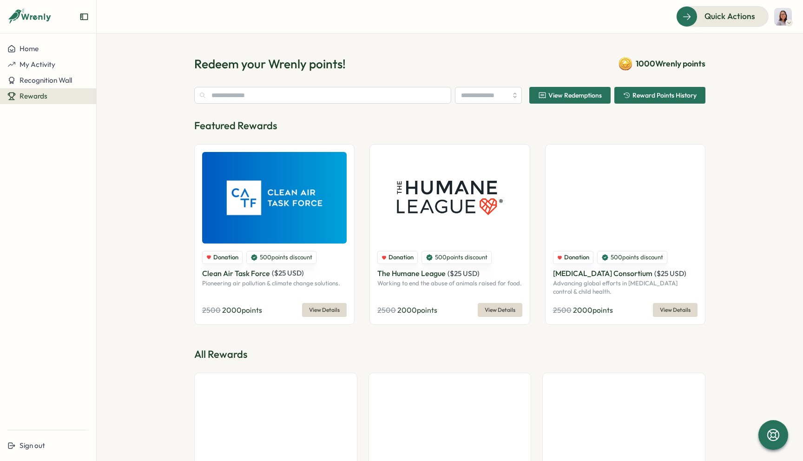 This screenshot has width=803, height=461. I want to click on button: Expand sidebar, so click(84, 17).